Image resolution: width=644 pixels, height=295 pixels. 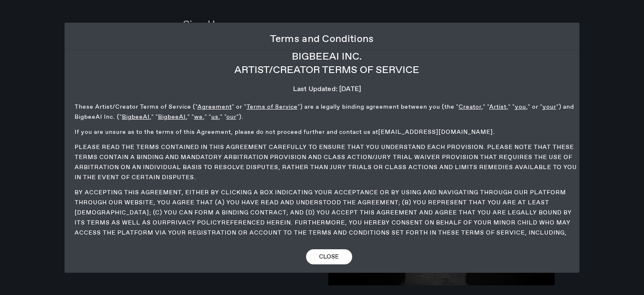 I want to click on u: our, so click(x=232, y=117).